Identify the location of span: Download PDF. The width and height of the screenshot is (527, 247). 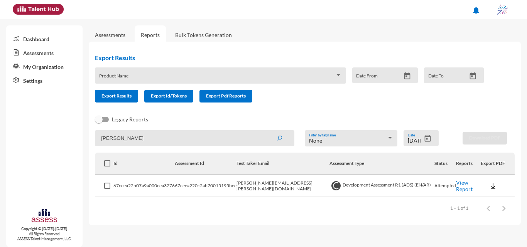
(484, 138).